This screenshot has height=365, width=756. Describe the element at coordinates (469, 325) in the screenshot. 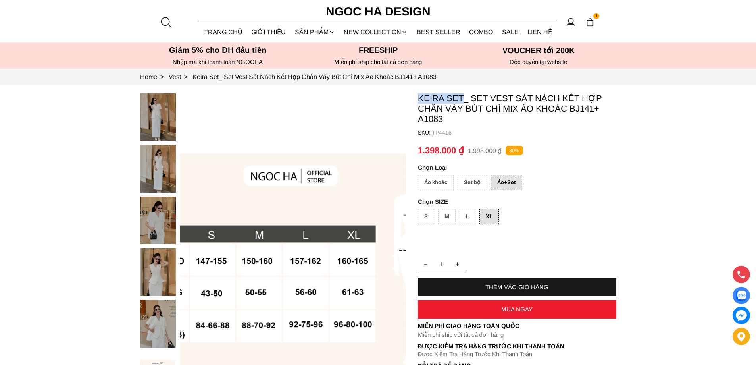

I see `font: Miễn phí giao hàng toàn quốc` at that location.